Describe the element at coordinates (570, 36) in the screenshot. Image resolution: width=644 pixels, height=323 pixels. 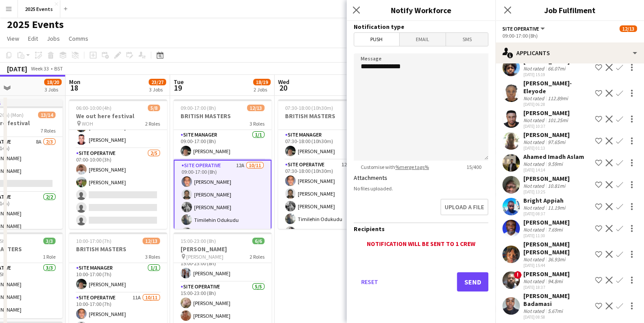
I see `div: 09:00-17:00 (8h)` at that location.